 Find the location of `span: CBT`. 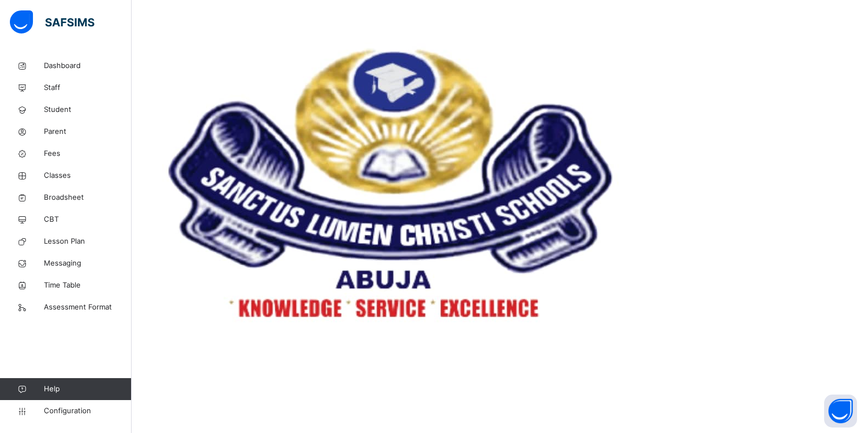

span: CBT is located at coordinates (88, 219).